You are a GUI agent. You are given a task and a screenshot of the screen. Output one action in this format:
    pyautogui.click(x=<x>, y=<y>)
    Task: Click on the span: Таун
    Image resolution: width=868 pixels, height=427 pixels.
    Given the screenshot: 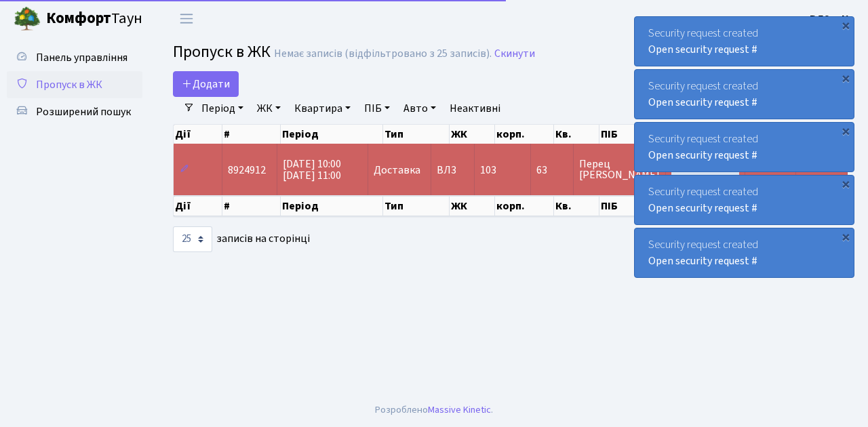 What is the action you would take?
    pyautogui.click(x=95, y=19)
    